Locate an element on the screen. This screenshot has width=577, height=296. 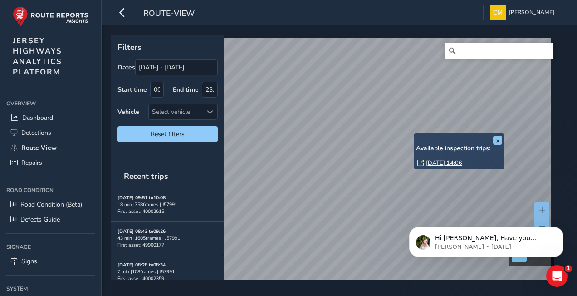
div: Select vehicle is located at coordinates (175, 112).